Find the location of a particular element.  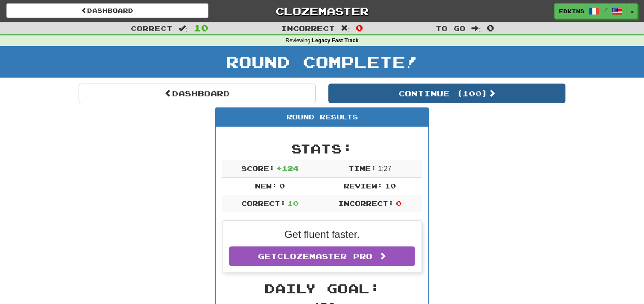

span: New: is located at coordinates (266, 186).